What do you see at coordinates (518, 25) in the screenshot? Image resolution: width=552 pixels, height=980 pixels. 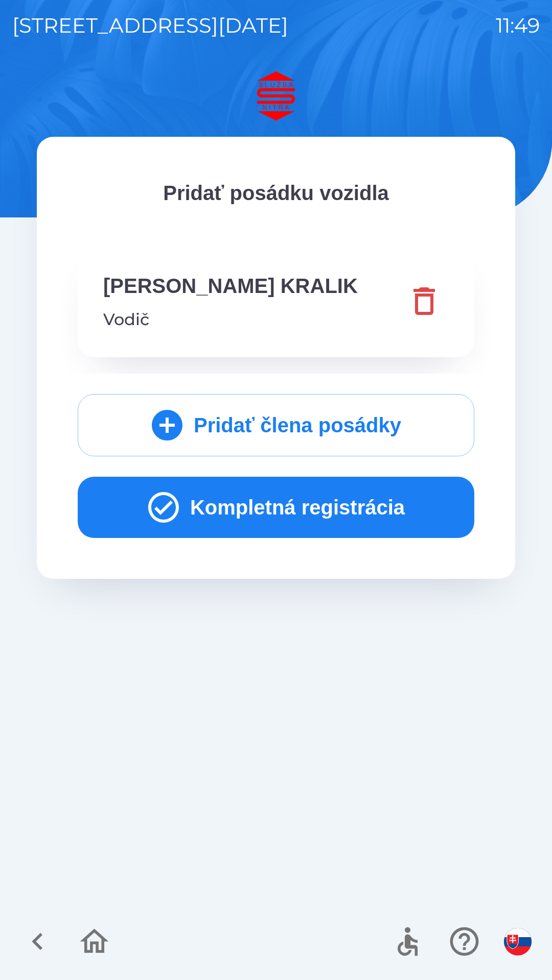 I see `p: 11:49` at bounding box center [518, 25].